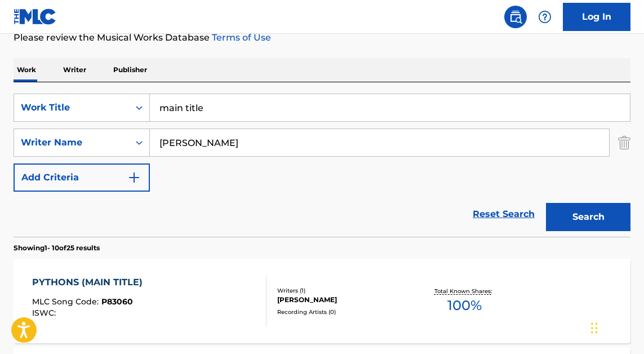  I want to click on div: Writer Name, so click(72, 142).